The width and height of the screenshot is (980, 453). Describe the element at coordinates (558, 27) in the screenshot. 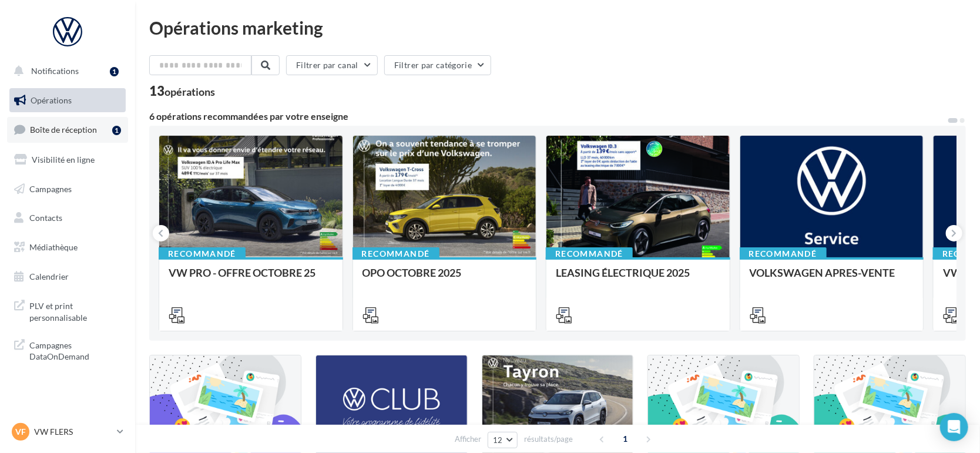

I see `div: Opérations marketing` at that location.